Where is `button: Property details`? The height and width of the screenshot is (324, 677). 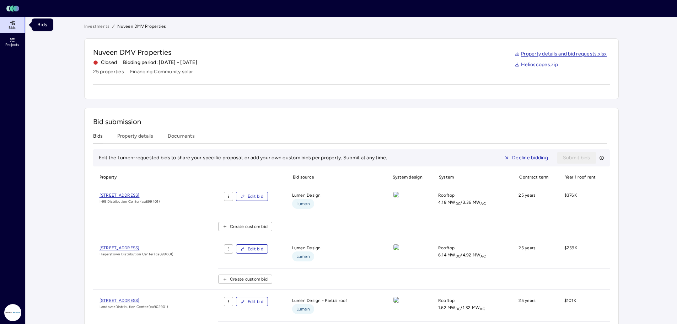
button: Property details is located at coordinates (135, 138).